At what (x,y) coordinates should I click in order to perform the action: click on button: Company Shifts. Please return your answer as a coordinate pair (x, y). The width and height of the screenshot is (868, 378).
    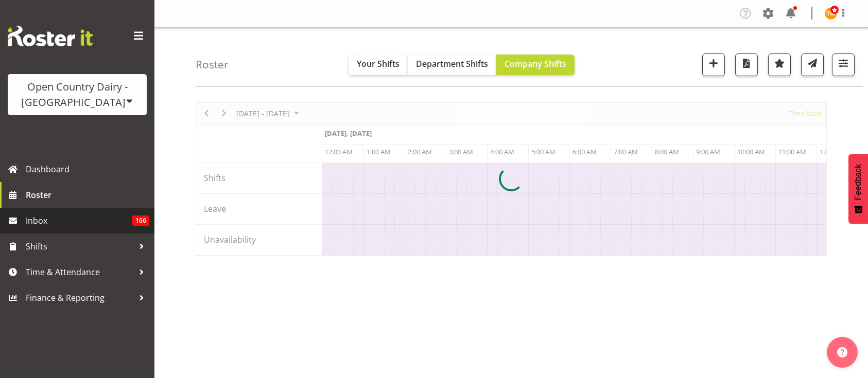
    Looking at the image, I should click on (535, 65).